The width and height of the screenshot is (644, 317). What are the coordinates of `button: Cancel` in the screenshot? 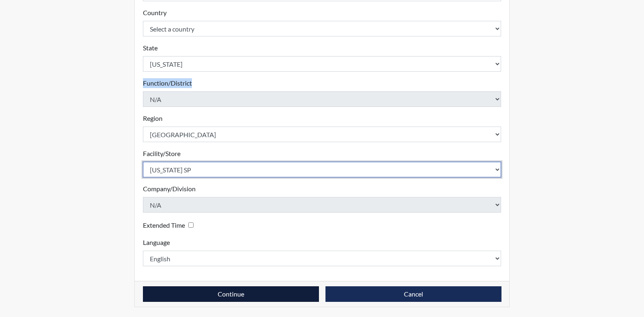 It's located at (413, 294).